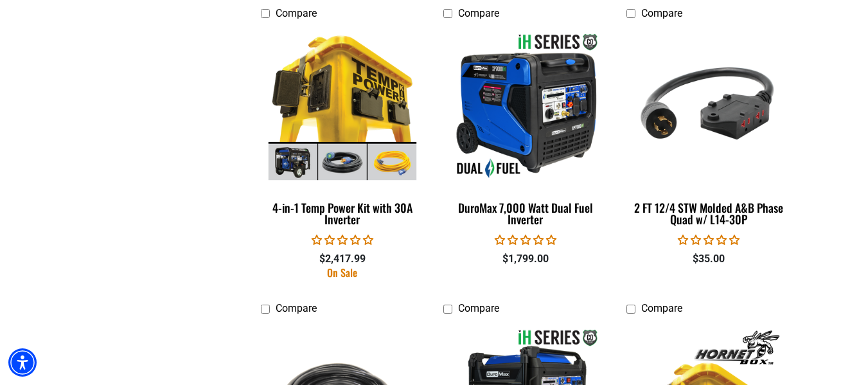 The height and width of the screenshot is (385, 868). Describe the element at coordinates (708, 213) in the screenshot. I see `div: 2 FT 12/4 STW Molded A&B Phase Quad w/ L14-30P` at that location.